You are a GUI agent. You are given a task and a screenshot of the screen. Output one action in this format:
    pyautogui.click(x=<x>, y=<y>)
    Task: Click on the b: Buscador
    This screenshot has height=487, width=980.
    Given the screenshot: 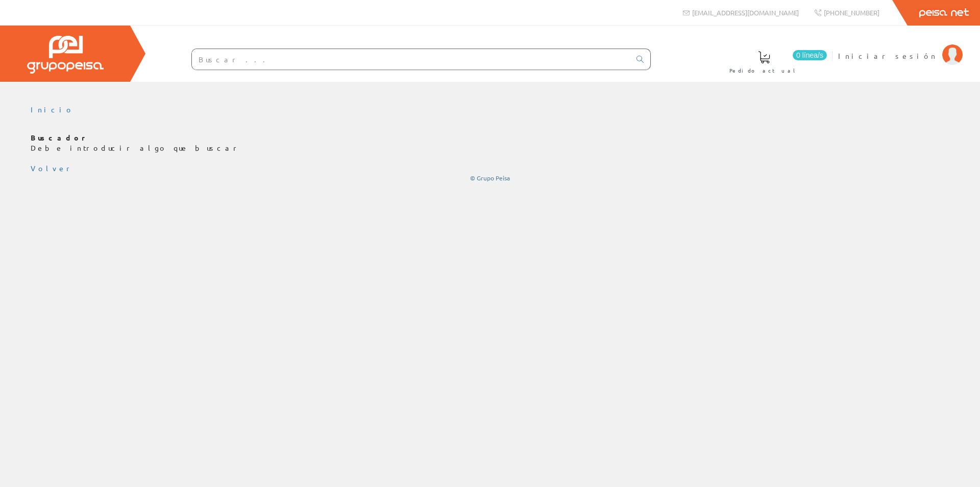 What is the action you would take?
    pyautogui.click(x=60, y=137)
    